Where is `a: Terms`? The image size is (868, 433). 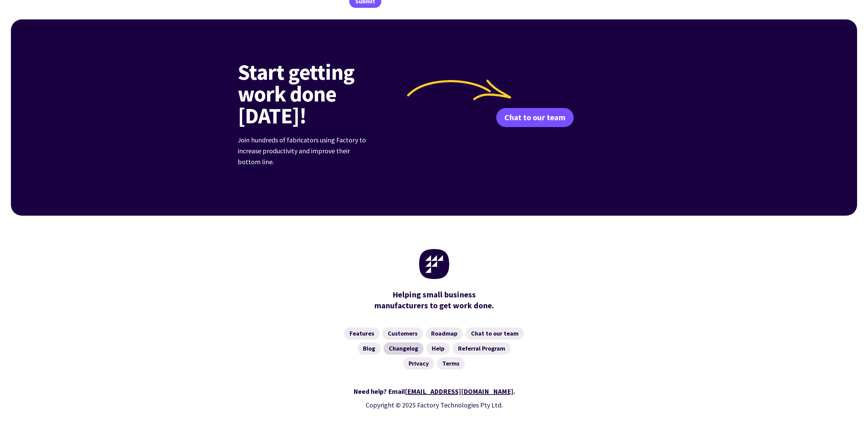 a: Terms is located at coordinates (451, 364).